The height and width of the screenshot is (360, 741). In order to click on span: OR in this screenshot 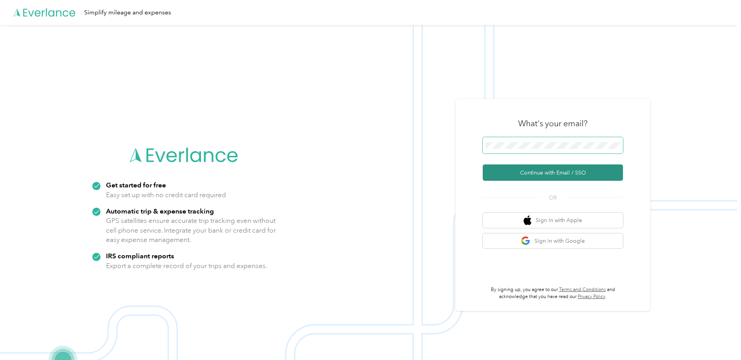, I will do `click(552, 197)`.